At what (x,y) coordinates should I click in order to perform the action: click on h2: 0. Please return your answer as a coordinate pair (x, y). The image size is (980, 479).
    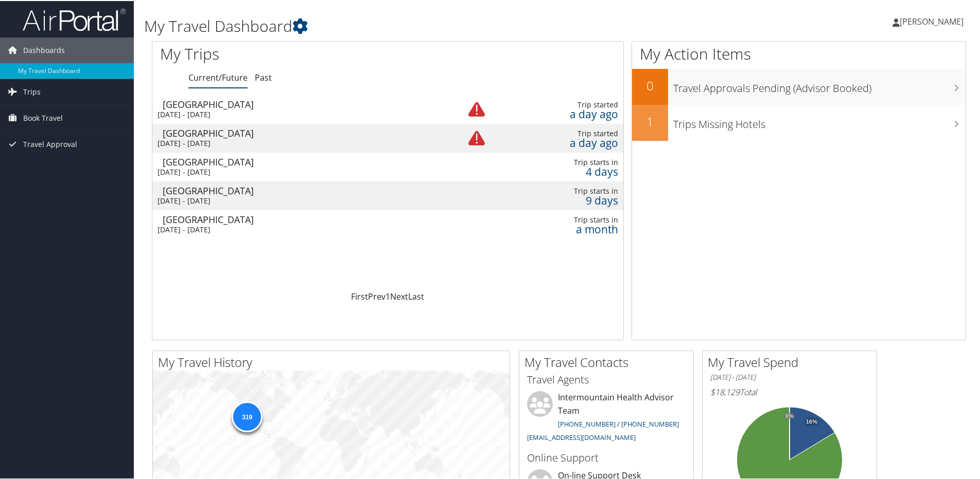
    Looking at the image, I should click on (650, 85).